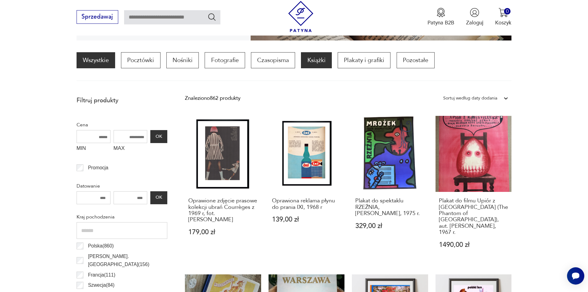  I want to click on a: Pocztówki, so click(140, 60).